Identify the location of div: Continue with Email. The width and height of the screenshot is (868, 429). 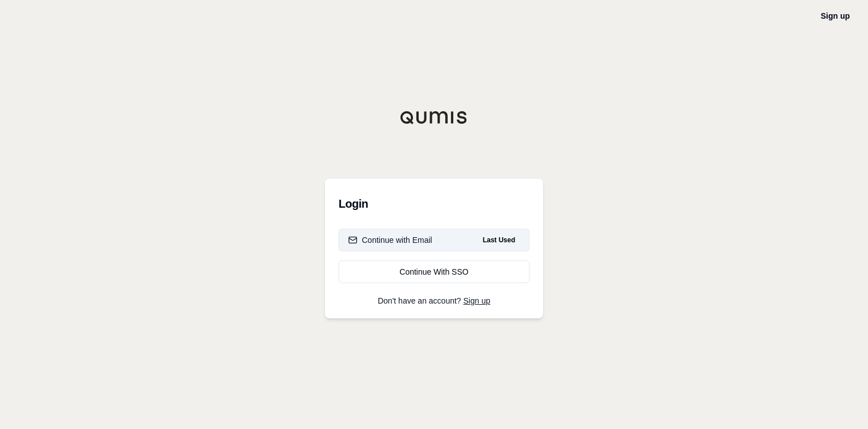
(390, 240).